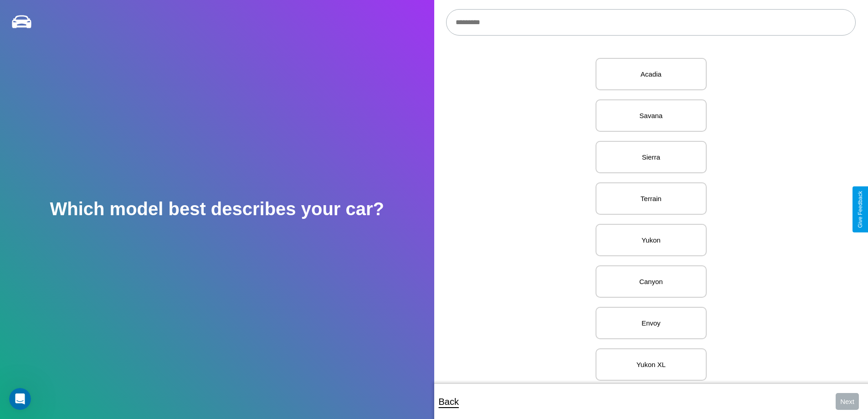 This screenshot has height=419, width=868. I want to click on h2: Which model best describes your car?, so click(217, 209).